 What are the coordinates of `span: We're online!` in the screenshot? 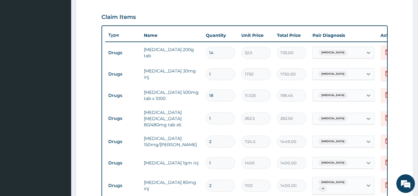 It's located at (61, 90).